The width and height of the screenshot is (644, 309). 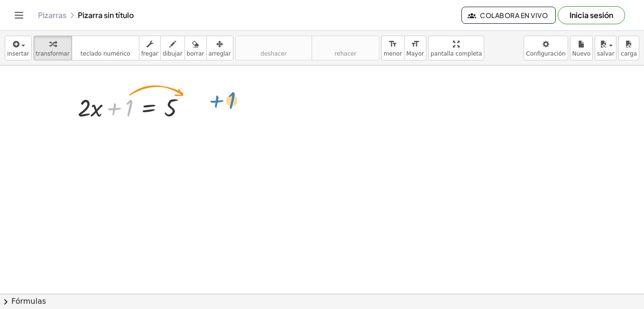 What do you see at coordinates (105, 44) in the screenshot?
I see `i: teclado` at bounding box center [105, 44].